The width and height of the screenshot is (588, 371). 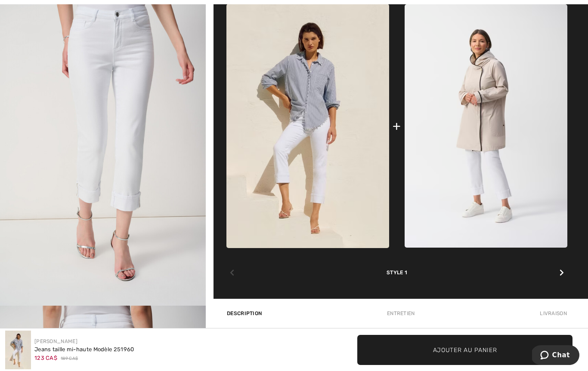 I want to click on div: Jeans taille mi-haute Modèle 251960, so click(x=84, y=349).